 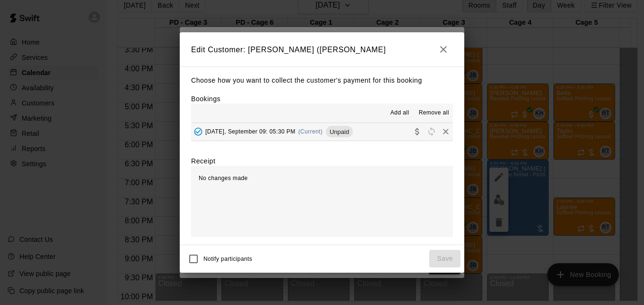 I want to click on span: Remove, so click(x=446, y=131).